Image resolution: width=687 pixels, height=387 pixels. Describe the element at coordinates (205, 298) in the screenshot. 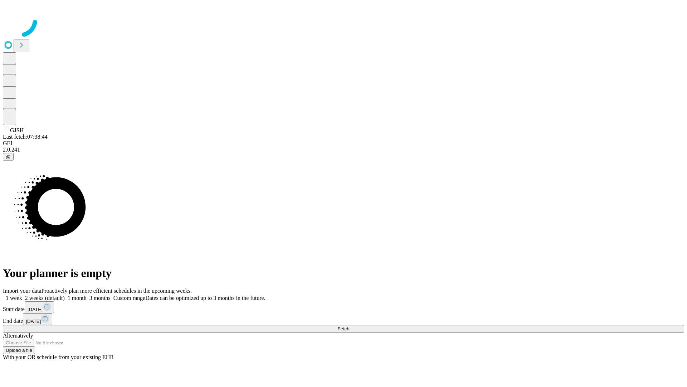

I see `span: Dates can be optimized up to 3 months in the future.` at that location.